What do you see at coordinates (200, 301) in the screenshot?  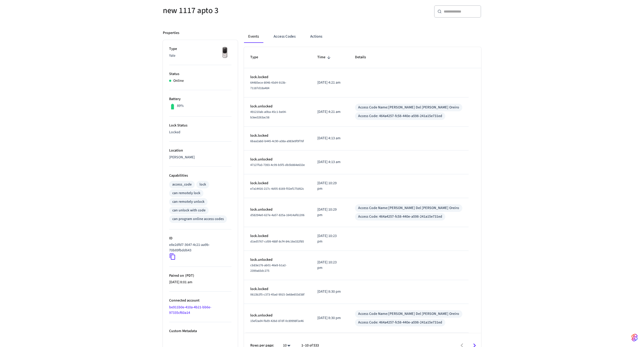 I see `p: Connected account` at bounding box center [200, 301].